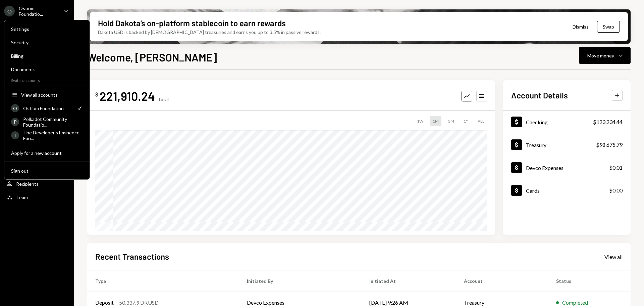 The height and width of the screenshot is (306, 644). What do you see at coordinates (47, 80) in the screenshot?
I see `div: Switch accounts` at bounding box center [47, 80].